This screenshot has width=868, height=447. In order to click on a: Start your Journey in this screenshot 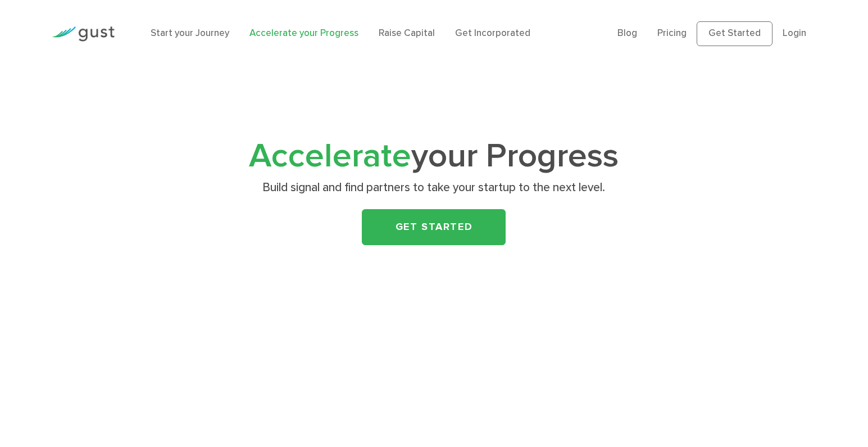, I will do `click(190, 33)`.